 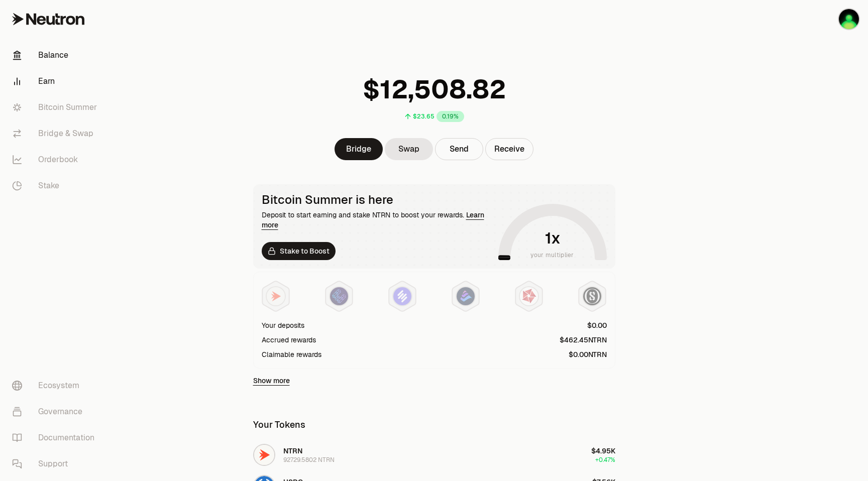 What do you see at coordinates (56, 55) in the screenshot?
I see `a: Balance` at bounding box center [56, 55].